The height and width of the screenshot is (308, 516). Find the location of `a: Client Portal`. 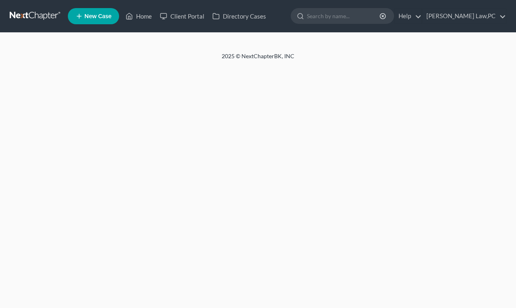

a: Client Portal is located at coordinates (182, 16).